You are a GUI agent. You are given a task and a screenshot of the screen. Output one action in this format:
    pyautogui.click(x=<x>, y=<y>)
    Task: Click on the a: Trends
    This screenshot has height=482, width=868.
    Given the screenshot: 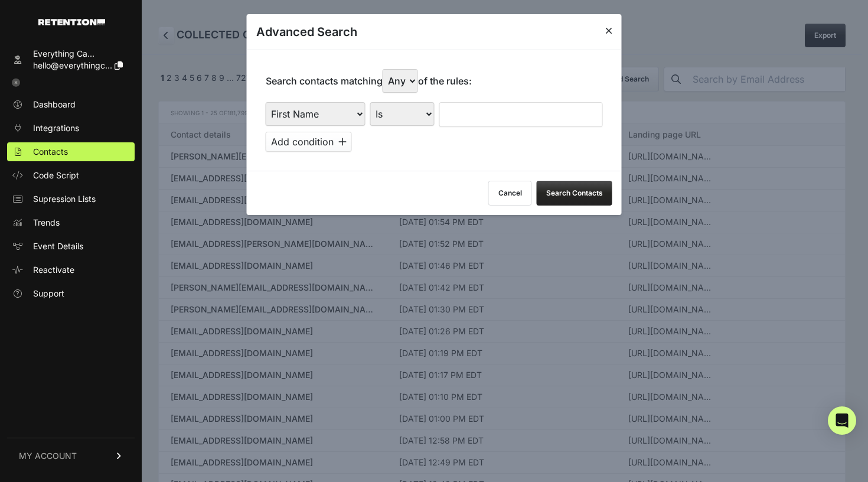 What is the action you would take?
    pyautogui.click(x=71, y=223)
    